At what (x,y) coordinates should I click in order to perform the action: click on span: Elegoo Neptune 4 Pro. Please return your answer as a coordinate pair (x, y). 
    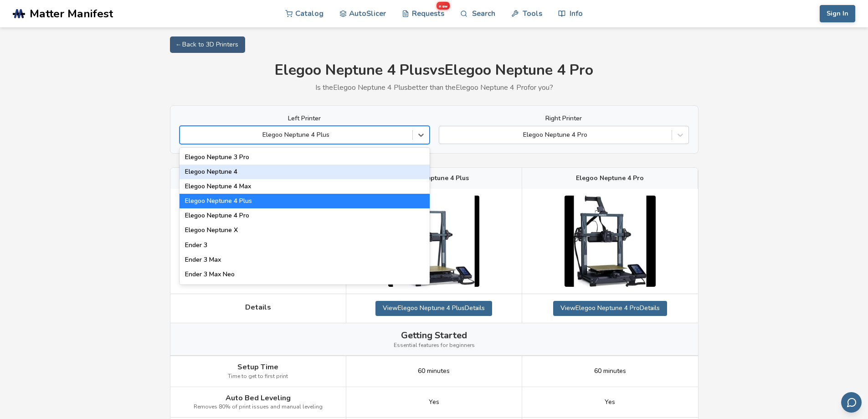
    Looking at the image, I should click on (609, 178).